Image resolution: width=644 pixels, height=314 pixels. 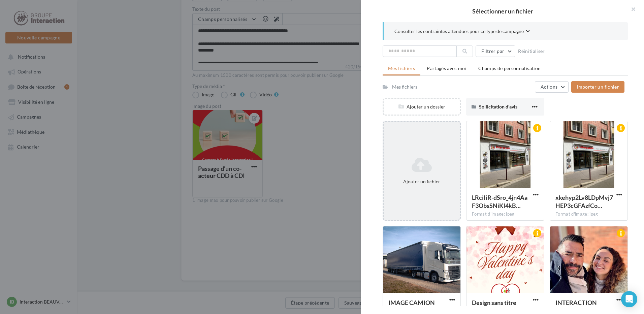 What do you see at coordinates (510, 68) in the screenshot?
I see `span: Champs de personnalisation` at bounding box center [510, 68].